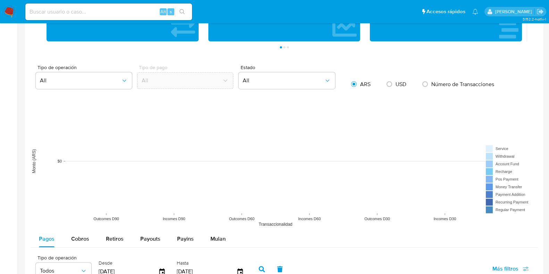  What do you see at coordinates (163, 11) in the screenshot?
I see `span: Alt` at bounding box center [163, 11].